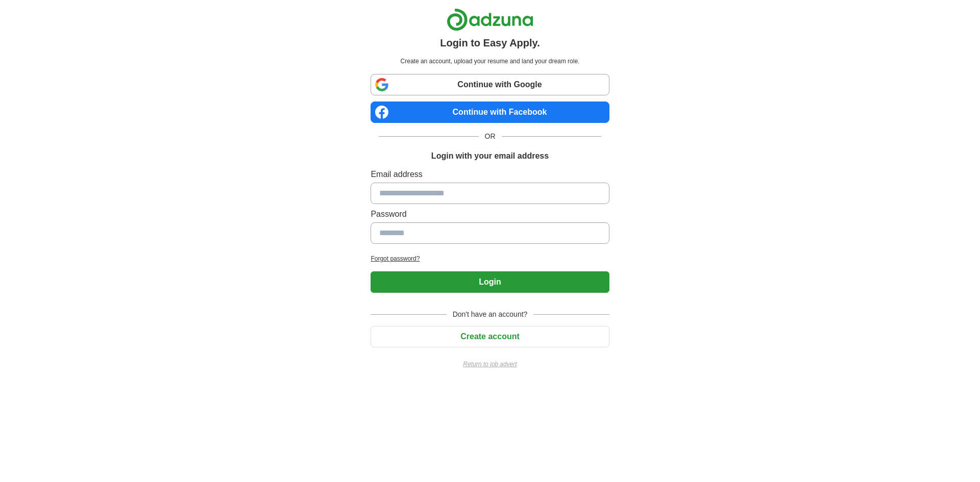 This screenshot has width=980, height=482. Describe the element at coordinates (489, 337) in the screenshot. I see `a: Create account` at that location.